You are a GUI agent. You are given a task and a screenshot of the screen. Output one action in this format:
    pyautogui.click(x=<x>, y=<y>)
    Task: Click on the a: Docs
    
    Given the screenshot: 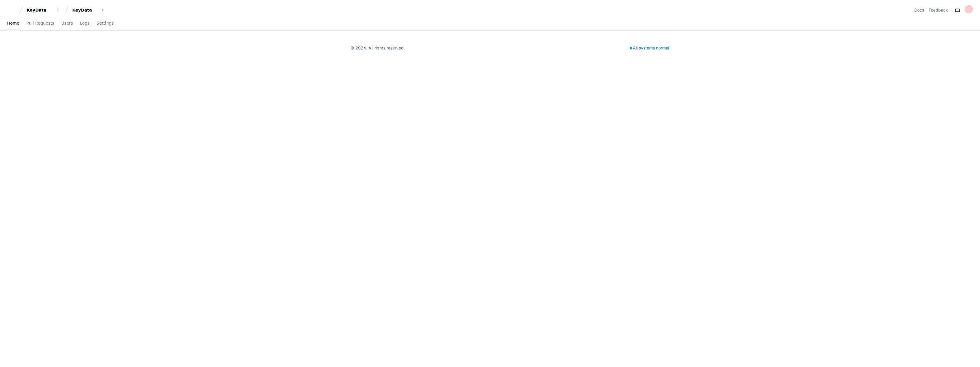 What is the action you would take?
    pyautogui.click(x=920, y=10)
    